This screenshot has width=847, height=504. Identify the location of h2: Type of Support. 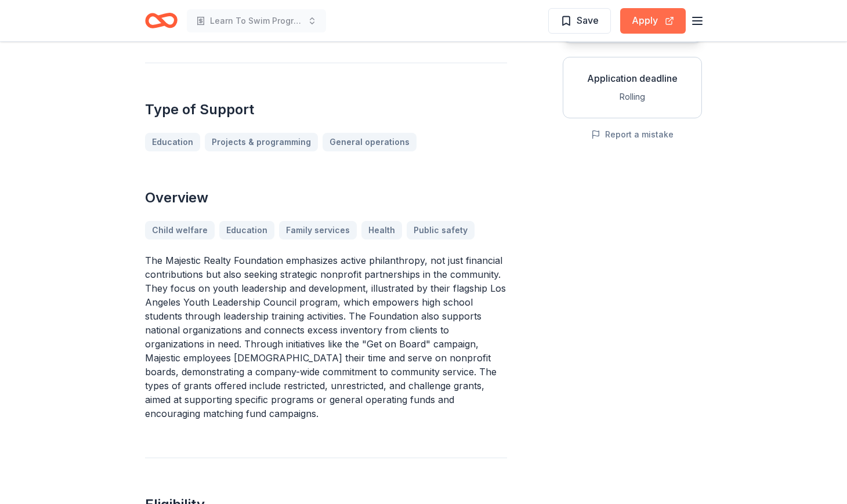
(326, 110).